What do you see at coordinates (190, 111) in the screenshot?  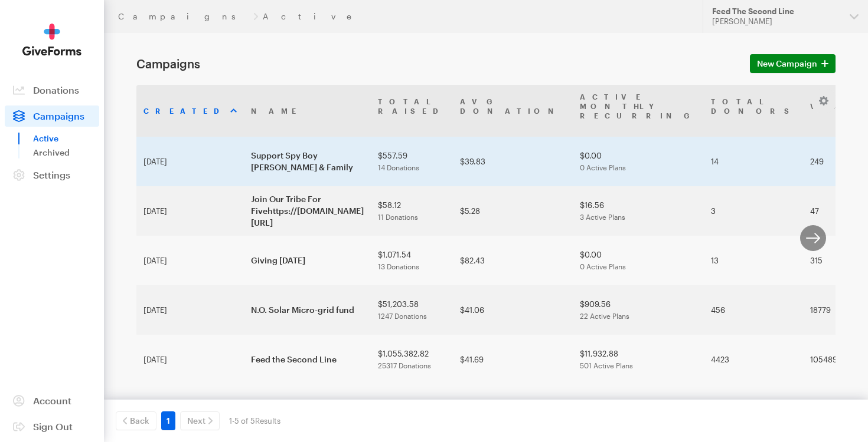 I see `th: Created: activate to sort column ascending` at bounding box center [190, 111].